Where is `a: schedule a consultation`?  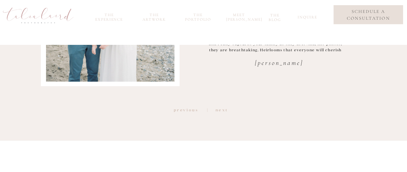
a: schedule a consultation is located at coordinates (368, 15).